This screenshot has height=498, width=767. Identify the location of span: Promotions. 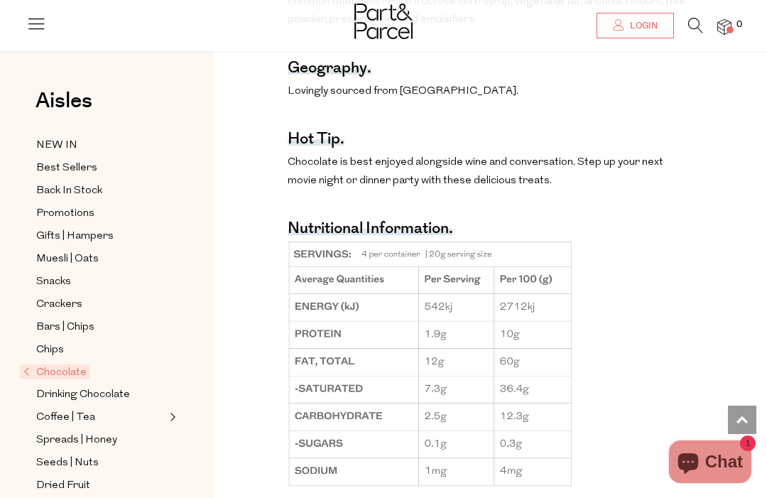
(65, 214).